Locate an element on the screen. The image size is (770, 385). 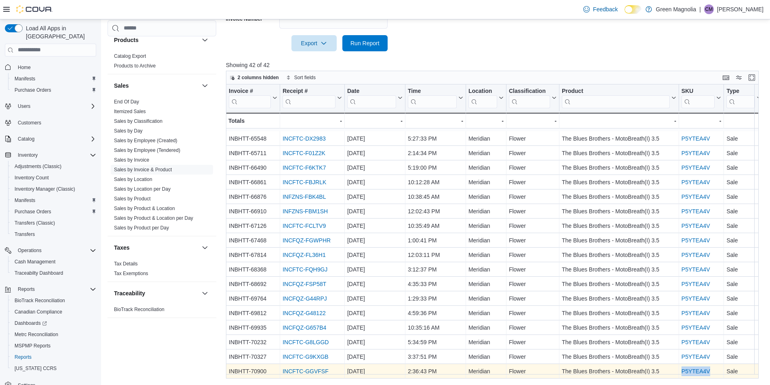
button: Product is located at coordinates (619, 97).